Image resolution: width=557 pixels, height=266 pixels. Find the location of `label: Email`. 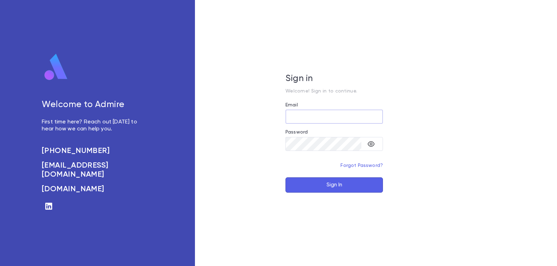

label: Email is located at coordinates (292, 105).